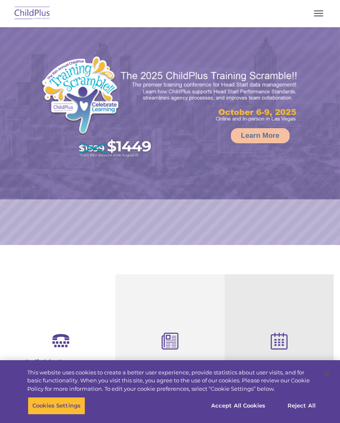 The image size is (340, 423). I want to click on h4: Free Regional Meetings, so click(279, 364).